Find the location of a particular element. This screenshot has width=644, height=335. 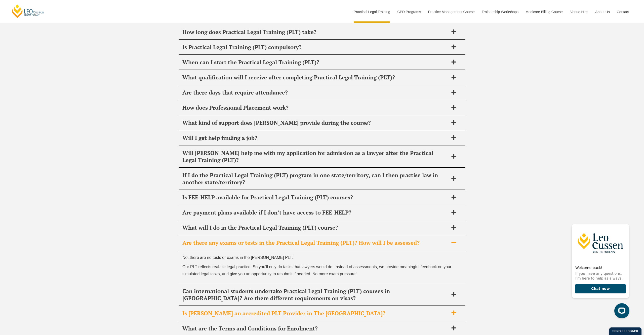

img: Leo Cussen Centre for Law logo is located at coordinates (33, 28).